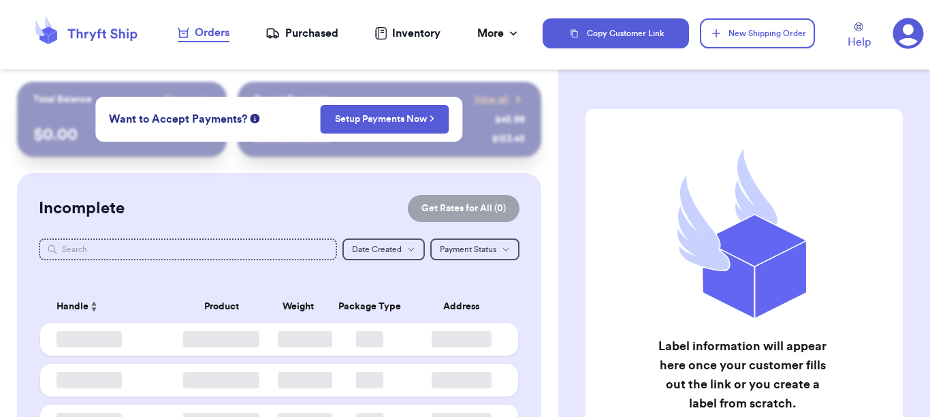 Image resolution: width=930 pixels, height=417 pixels. What do you see at coordinates (859, 42) in the screenshot?
I see `span: Help` at bounding box center [859, 42].